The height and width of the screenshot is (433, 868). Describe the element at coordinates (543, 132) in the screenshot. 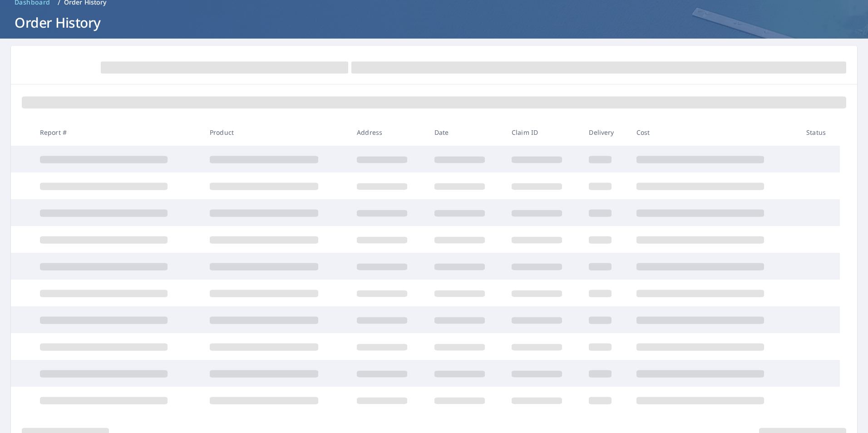

I see `th: Claim ID` at that location.